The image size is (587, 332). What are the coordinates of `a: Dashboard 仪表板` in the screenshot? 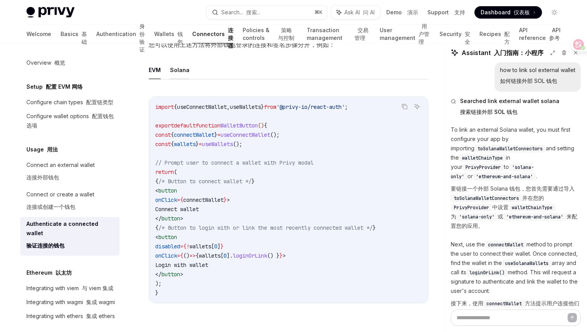 It's located at (508, 12).